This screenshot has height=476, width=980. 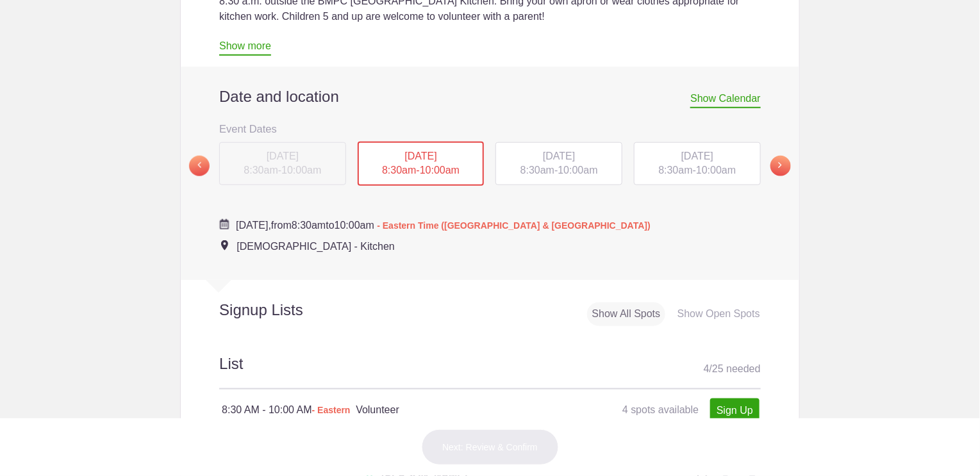 What do you see at coordinates (490, 448) in the screenshot?
I see `button: Next: Review & Confirm` at bounding box center [490, 448].